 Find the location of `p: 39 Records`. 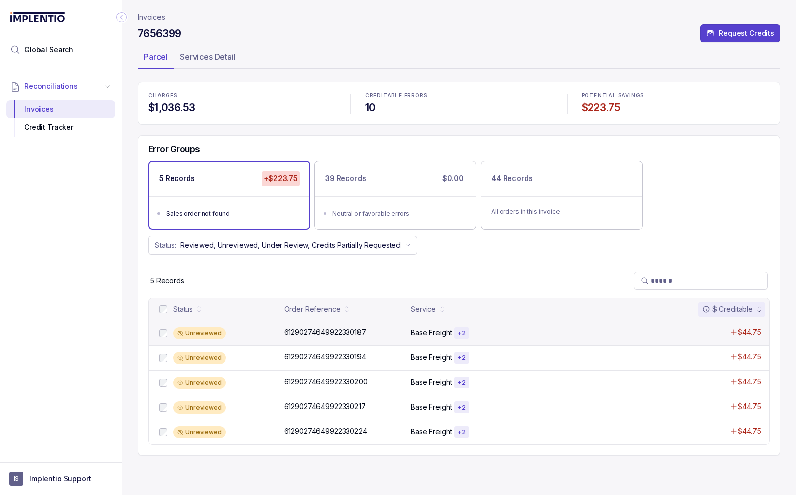

p: 39 Records is located at coordinates (345, 179).